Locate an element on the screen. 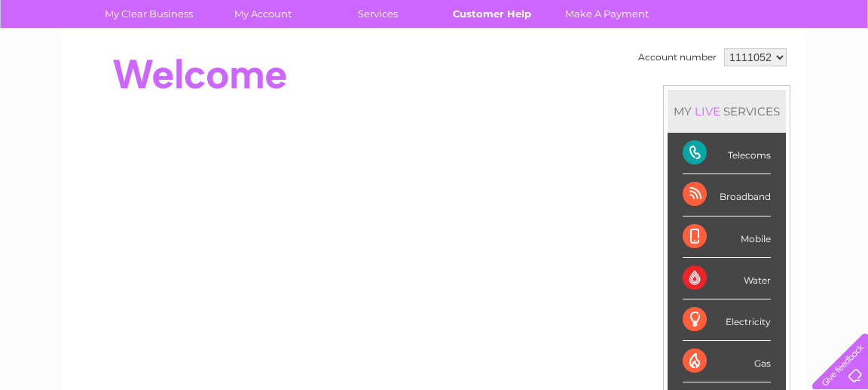 This screenshot has height=390, width=868. a: Water is located at coordinates (617, 70).